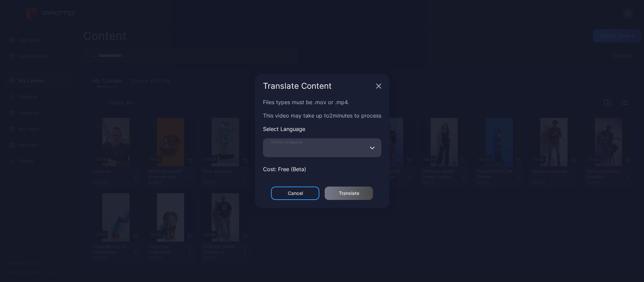 This screenshot has width=644, height=282. Describe the element at coordinates (295, 193) in the screenshot. I see `div: Cancel` at that location.